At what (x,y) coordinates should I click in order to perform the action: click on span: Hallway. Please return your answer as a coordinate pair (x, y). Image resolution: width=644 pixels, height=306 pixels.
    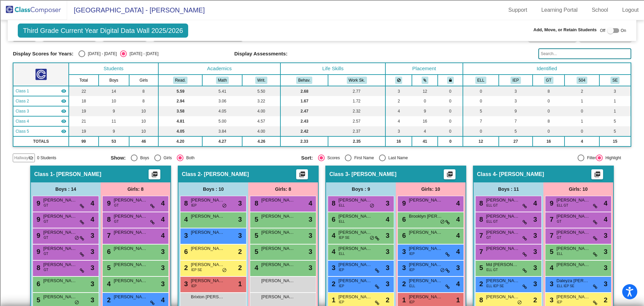
    Looking at the image, I should click on (21, 158).